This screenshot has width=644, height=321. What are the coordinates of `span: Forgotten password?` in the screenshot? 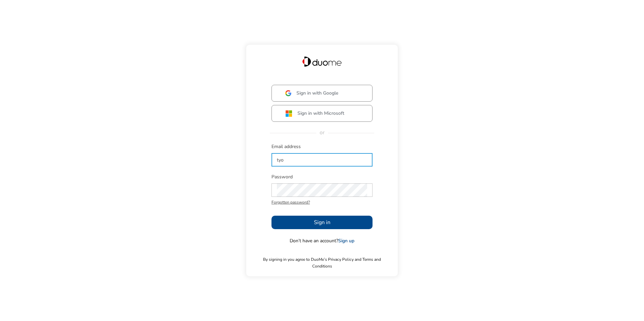 It's located at (322, 202).